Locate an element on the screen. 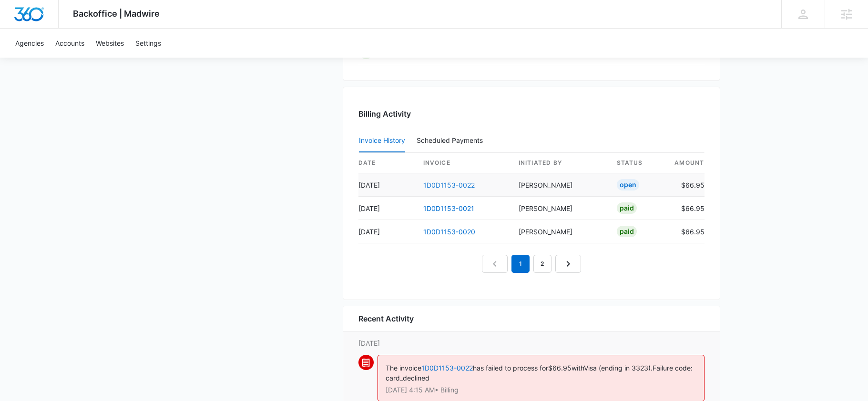 Image resolution: width=868 pixels, height=401 pixels. a: Page 2 is located at coordinates (543, 264).